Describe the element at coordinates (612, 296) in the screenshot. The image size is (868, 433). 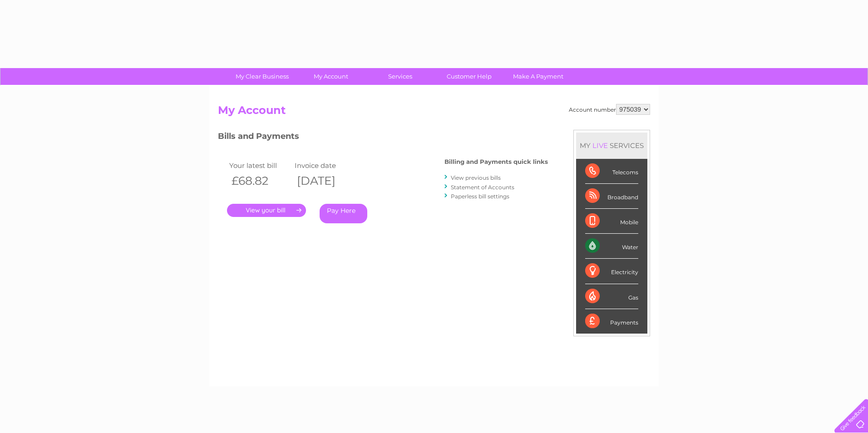
I see `div: Gas` at that location.